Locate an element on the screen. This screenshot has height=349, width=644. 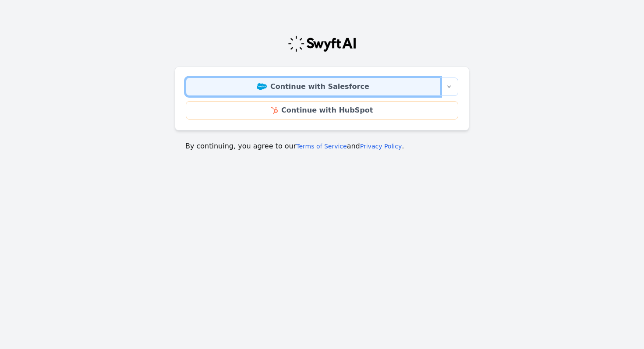
img: Salesforce is located at coordinates (262, 87).